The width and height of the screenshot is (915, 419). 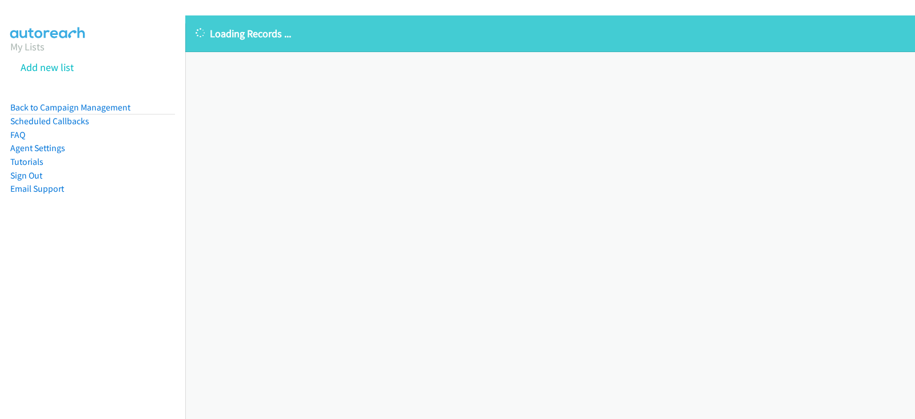 What do you see at coordinates (37, 188) in the screenshot?
I see `a: Email Support` at bounding box center [37, 188].